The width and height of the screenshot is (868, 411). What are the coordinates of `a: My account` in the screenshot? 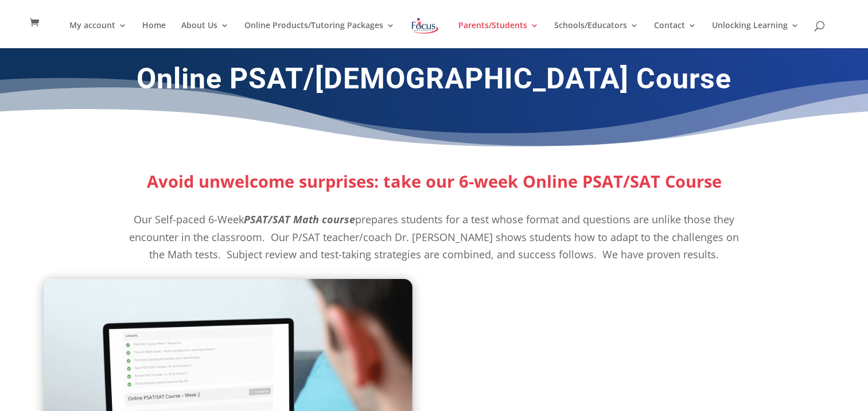 It's located at (98, 34).